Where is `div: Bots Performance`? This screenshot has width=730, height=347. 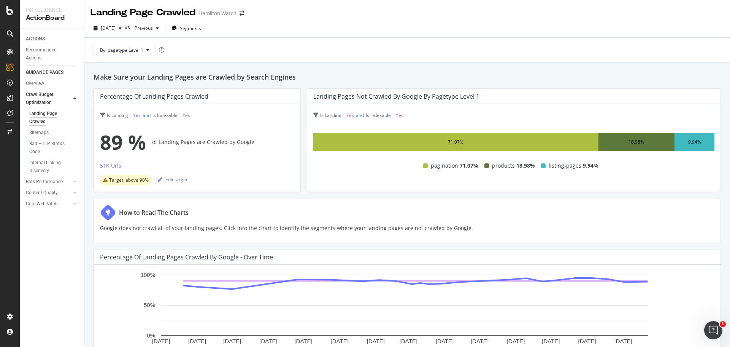
div: Bots Performance is located at coordinates (44, 181).